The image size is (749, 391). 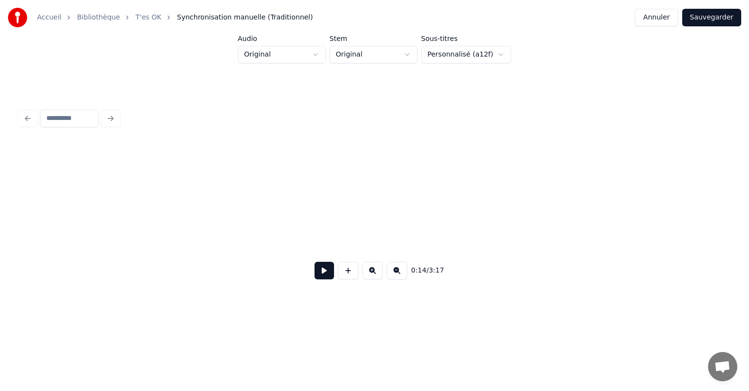 I want to click on button: Annuler, so click(x=657, y=18).